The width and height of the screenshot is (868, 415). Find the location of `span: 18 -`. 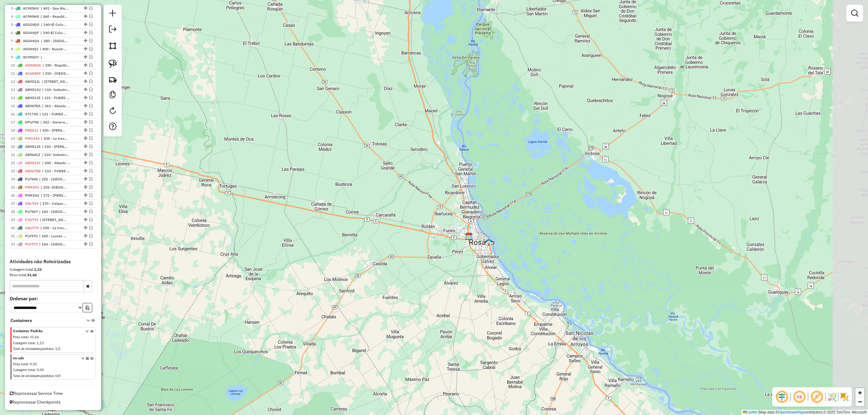

span: 18 - is located at coordinates (24, 130).